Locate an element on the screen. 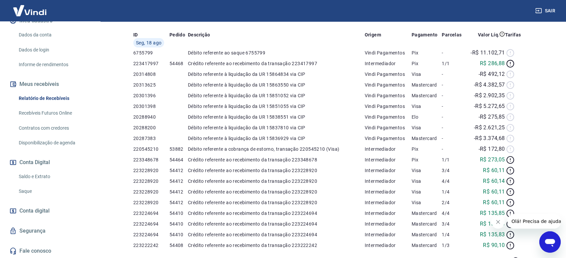  p: R$ 135,85 is located at coordinates (492, 214).